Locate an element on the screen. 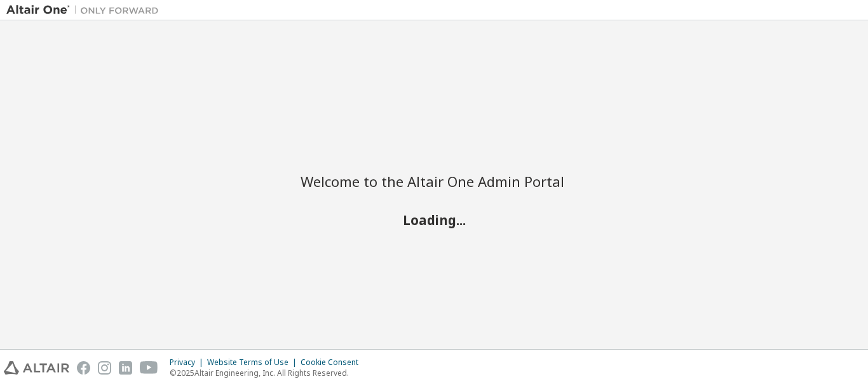  img: linkedin.svg is located at coordinates (125, 367).